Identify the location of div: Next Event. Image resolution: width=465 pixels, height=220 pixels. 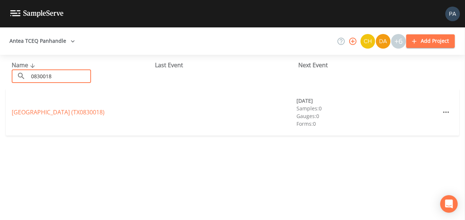
(370, 65).